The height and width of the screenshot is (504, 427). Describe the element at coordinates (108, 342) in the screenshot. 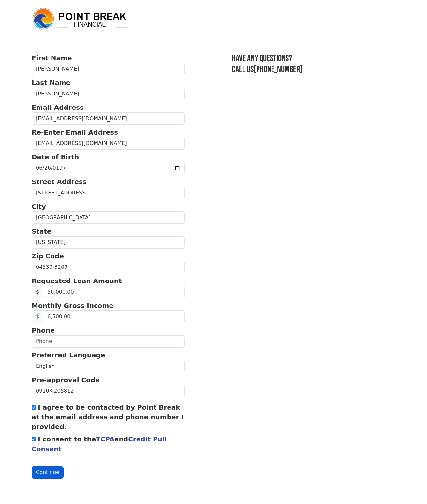

I see `input: Phone` at that location.